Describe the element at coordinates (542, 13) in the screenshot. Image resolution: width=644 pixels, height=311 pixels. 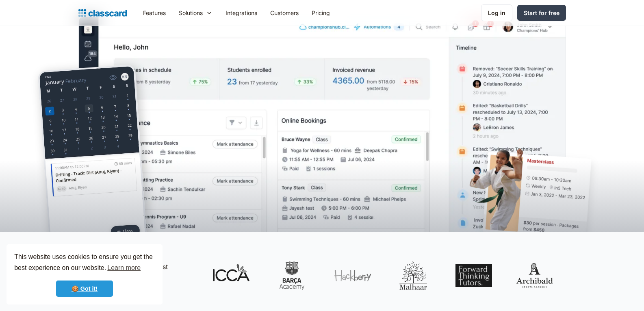
I see `a: Start for free` at that location.